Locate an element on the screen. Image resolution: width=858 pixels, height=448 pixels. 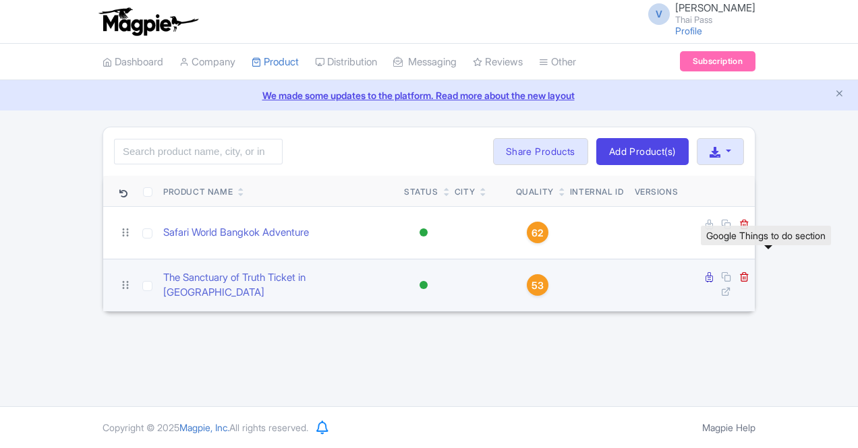
a: Profile is located at coordinates (689, 30).